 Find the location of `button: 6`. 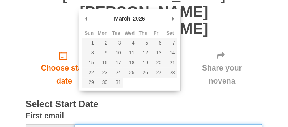

button: 6 is located at coordinates (157, 43).